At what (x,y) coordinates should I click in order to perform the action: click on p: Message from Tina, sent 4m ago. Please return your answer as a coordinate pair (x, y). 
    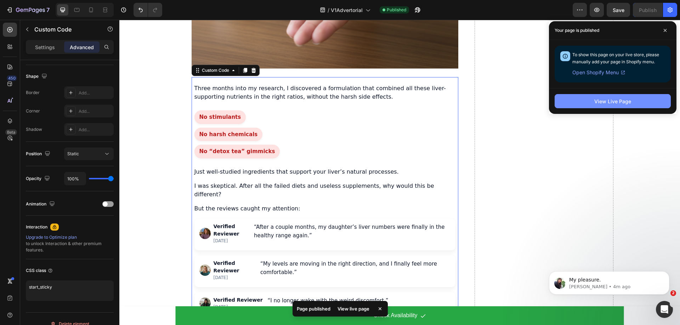
    Looking at the image, I should click on (76, 30).